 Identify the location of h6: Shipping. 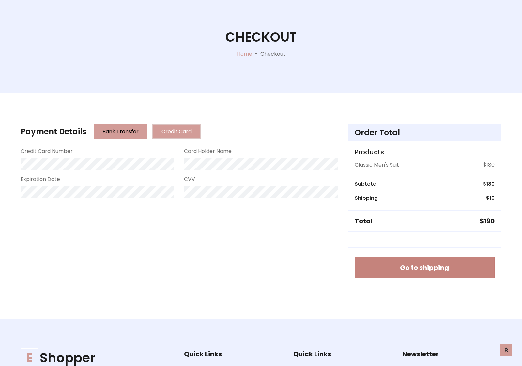
(366, 198).